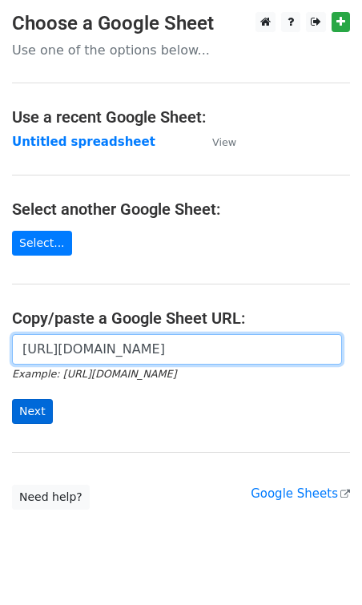  Describe the element at coordinates (42, 243) in the screenshot. I see `a: Select...` at that location.